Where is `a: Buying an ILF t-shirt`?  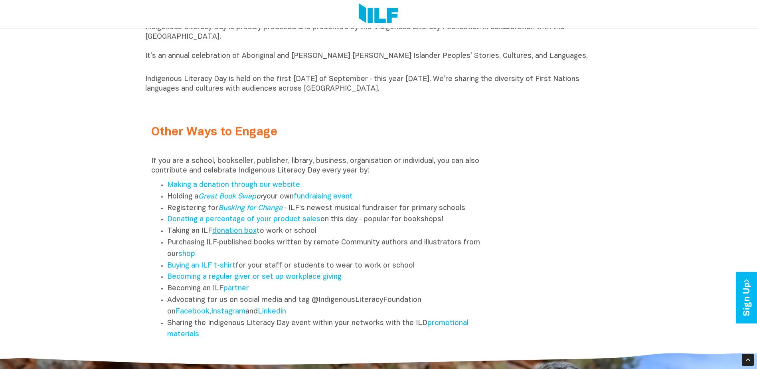
a: Buying an ILF t-shirt is located at coordinates (201, 265).